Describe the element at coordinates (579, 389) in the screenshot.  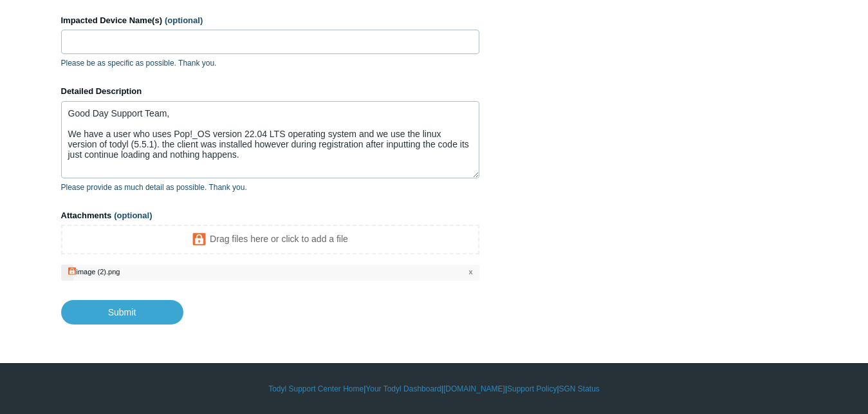
I see `a: SGN Status` at that location.